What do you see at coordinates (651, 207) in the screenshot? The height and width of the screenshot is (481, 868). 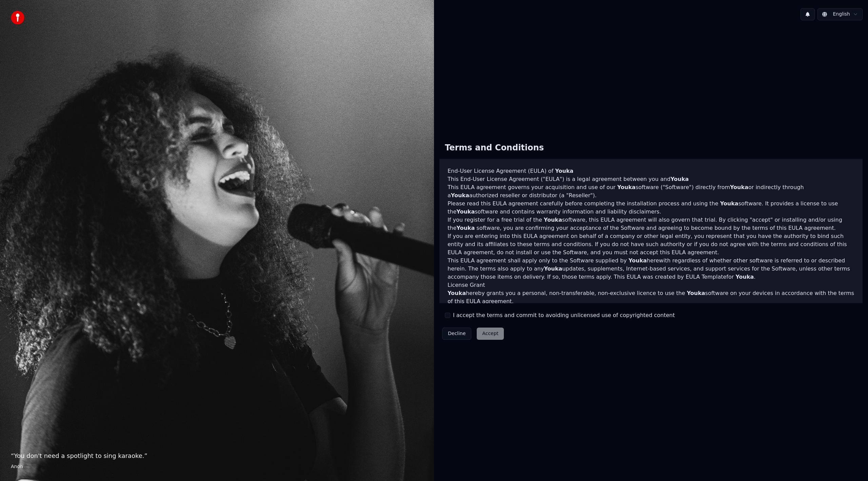 I see `p: Please read this EULA agreement carefully before completing the installation process and using th...` at bounding box center [651, 207].